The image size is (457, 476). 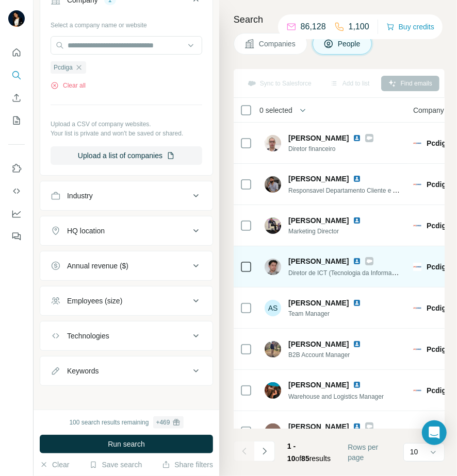 I want to click on button: My lists, so click(x=16, y=121).